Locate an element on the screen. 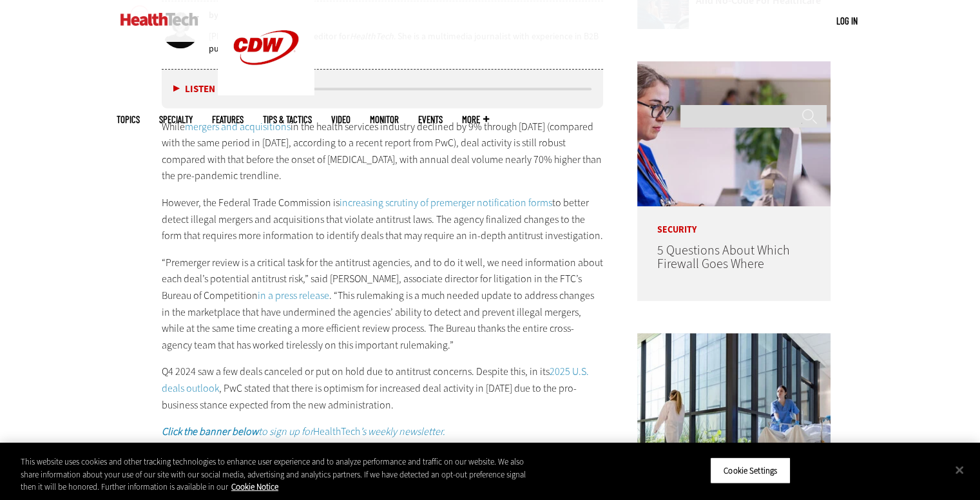 This screenshot has width=980, height=500. a: More information about your privacy is located at coordinates (255, 487).